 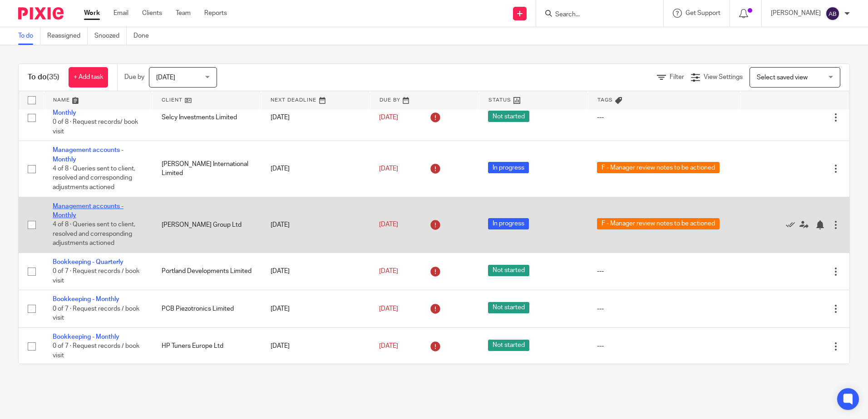 What do you see at coordinates (44, 77) in the screenshot?
I see `h1: To do` at bounding box center [44, 77].